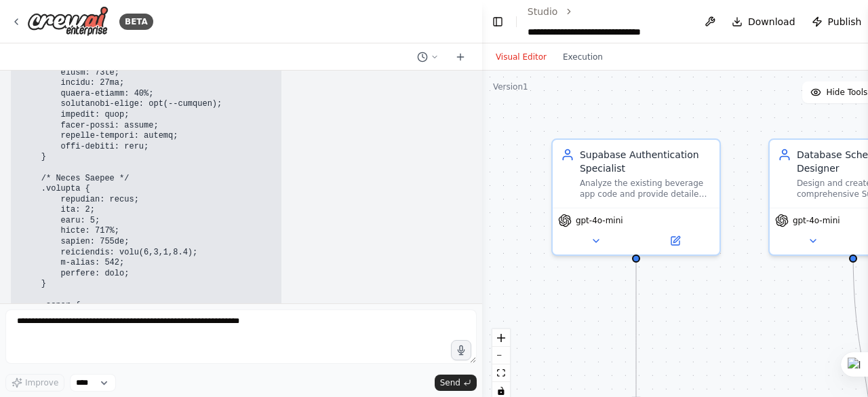 The image size is (868, 397). What do you see at coordinates (521, 57) in the screenshot?
I see `button: Visual Editor` at bounding box center [521, 57].